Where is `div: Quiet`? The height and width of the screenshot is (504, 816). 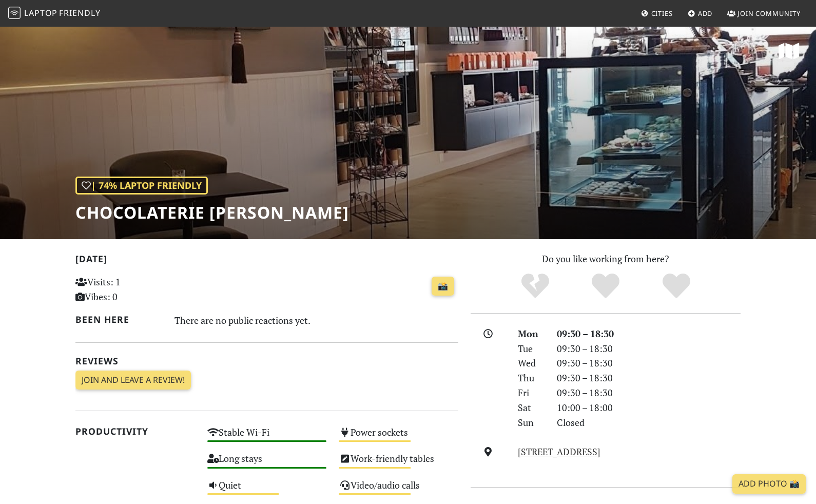
div: Quiet is located at coordinates (267, 490).